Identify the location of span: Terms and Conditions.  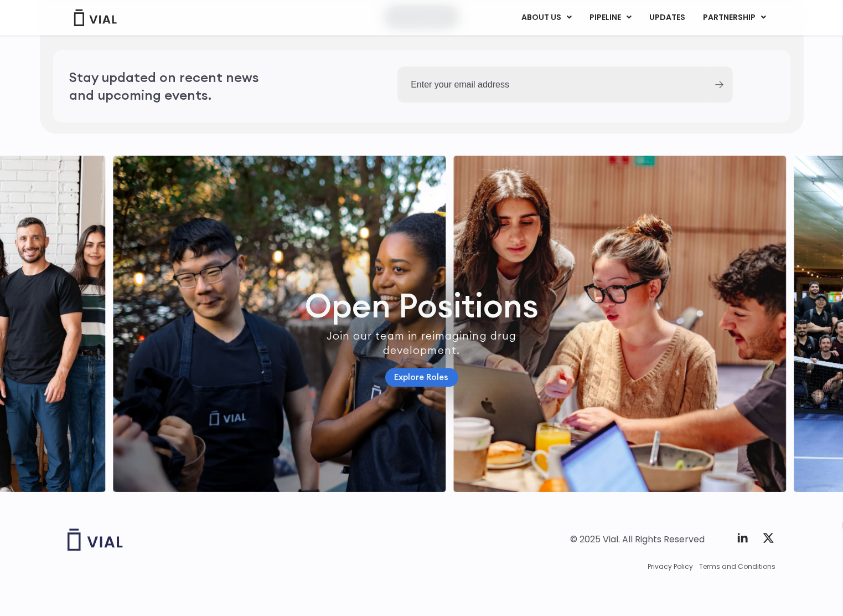
(738, 567).